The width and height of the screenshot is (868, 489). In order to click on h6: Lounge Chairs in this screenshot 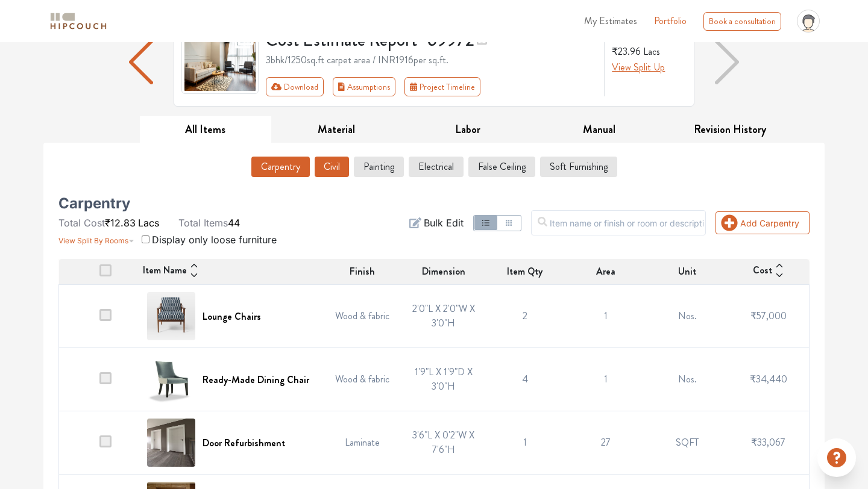, I will do `click(232, 316)`.